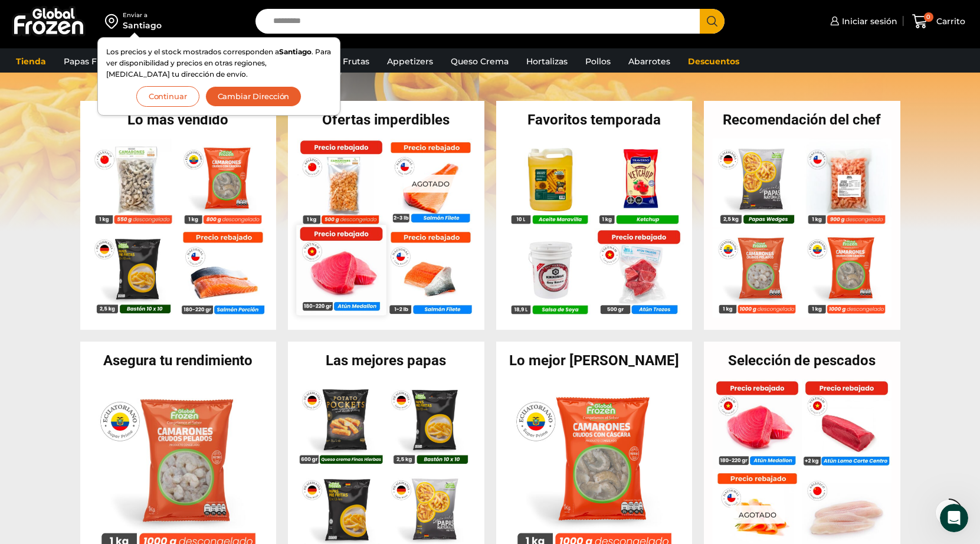 This screenshot has width=980, height=544. Describe the element at coordinates (713, 61) in the screenshot. I see `a: Descuentos` at that location.